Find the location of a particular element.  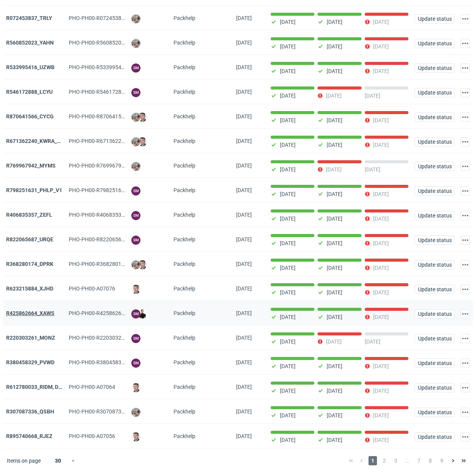

span: PHO-PH00-R798251631_PHLP_V1 is located at coordinates (110, 190).